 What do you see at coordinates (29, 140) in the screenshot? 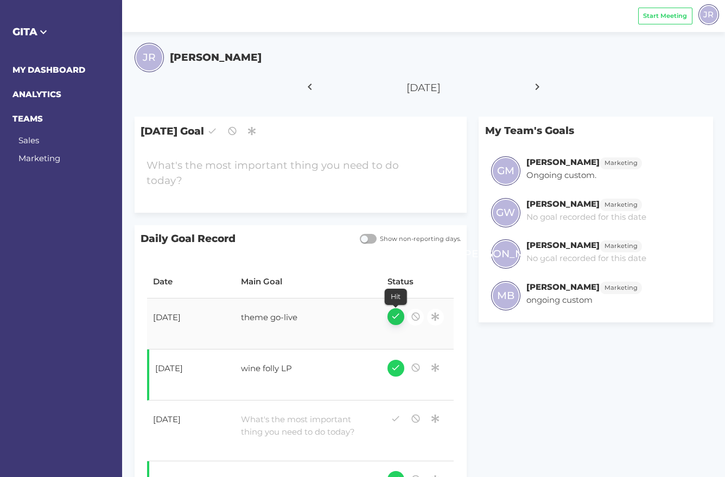
I see `a: Sales` at bounding box center [29, 140].